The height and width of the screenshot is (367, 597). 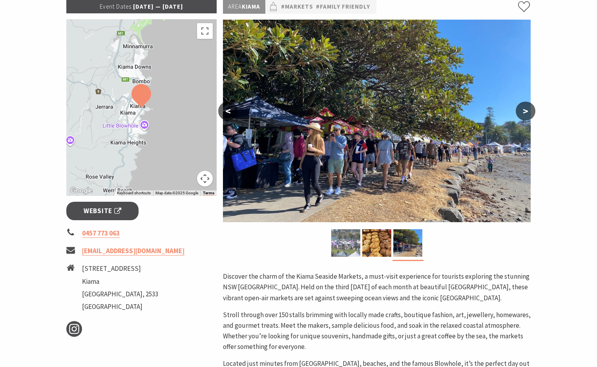 I want to click on a: Terms (opens in new tab), so click(x=209, y=193).